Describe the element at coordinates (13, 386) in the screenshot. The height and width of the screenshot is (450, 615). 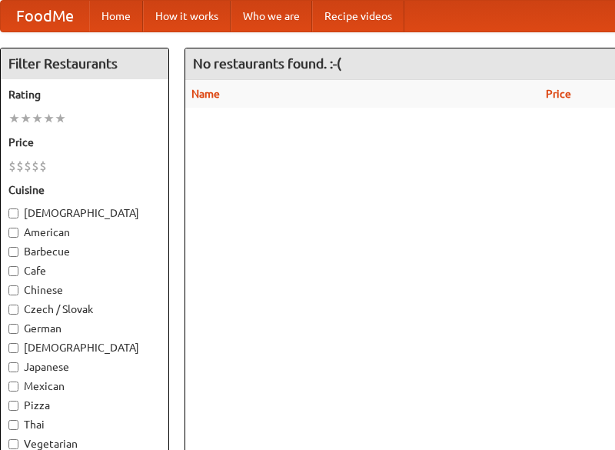
I see `input: Mexican` at that location.